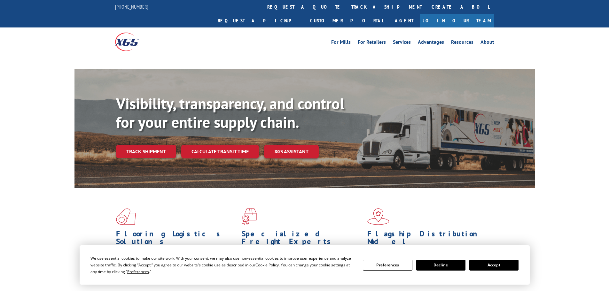 This screenshot has height=291, width=609. Describe the element at coordinates (146, 152) in the screenshot. I see `a: Track shipment` at that location.